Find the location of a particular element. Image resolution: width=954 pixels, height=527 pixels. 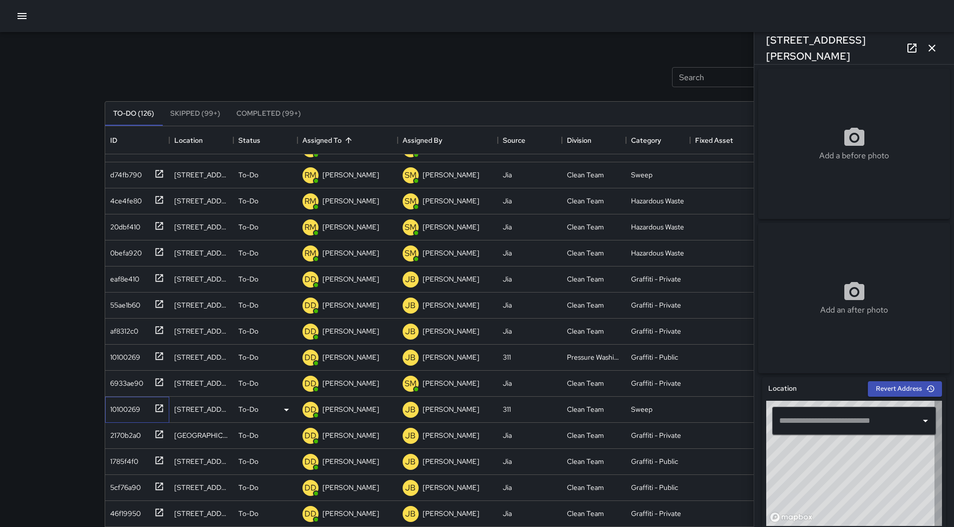

div: Status is located at coordinates (265, 140).